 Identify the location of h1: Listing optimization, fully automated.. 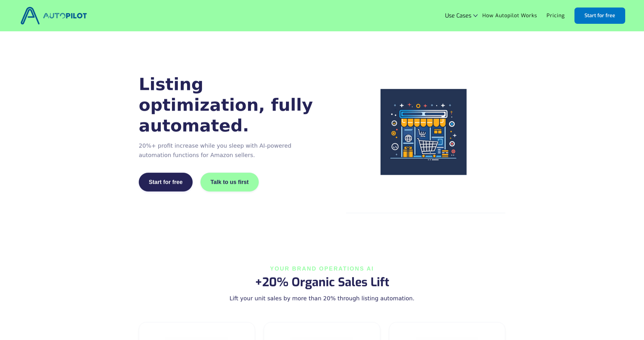
(228, 105).